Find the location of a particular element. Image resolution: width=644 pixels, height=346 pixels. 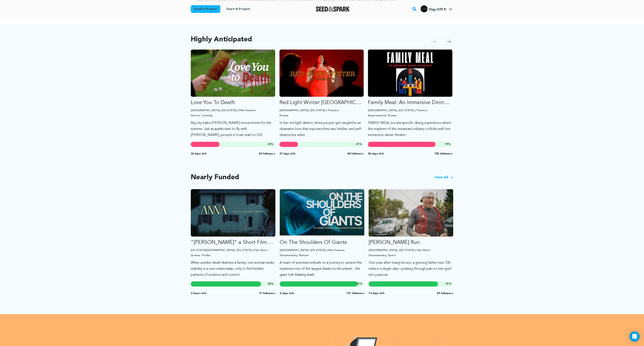

span: 26 days left is located at coordinates (199, 154).